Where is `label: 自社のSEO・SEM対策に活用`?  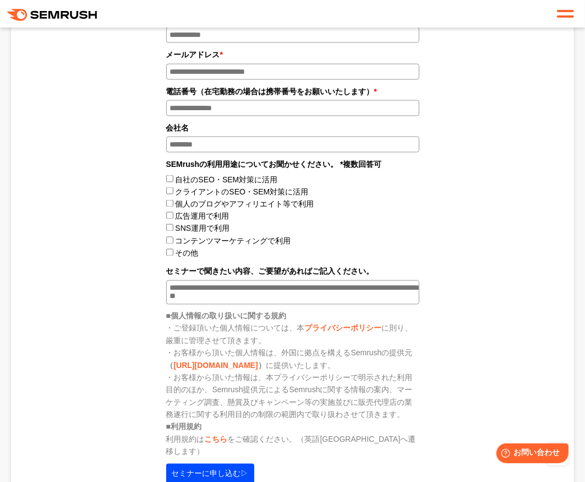 label: 自社のSEO・SEM対策に活用 is located at coordinates (226, 180).